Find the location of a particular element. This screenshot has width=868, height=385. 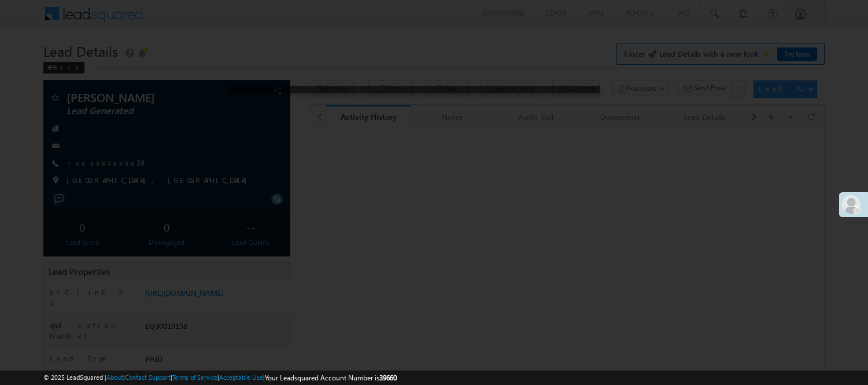

a: Contact Support is located at coordinates (148, 377).